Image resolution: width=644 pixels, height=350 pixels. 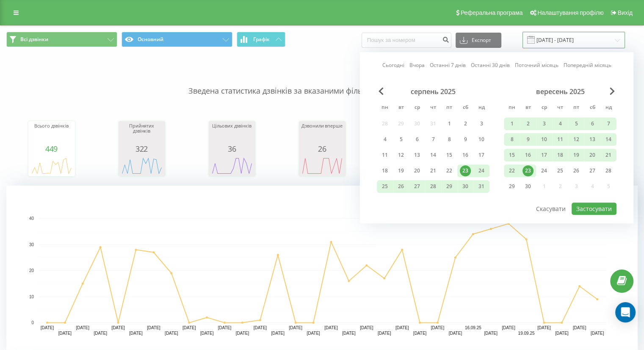 I want to click on button: Графік, so click(x=261, y=39).